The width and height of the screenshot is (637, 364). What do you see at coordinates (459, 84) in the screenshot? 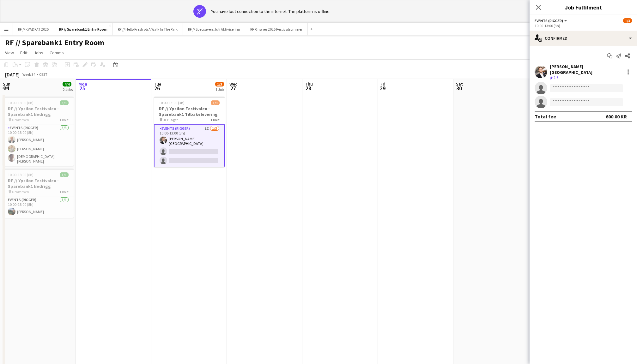
I see `span: Sat` at bounding box center [459, 84].